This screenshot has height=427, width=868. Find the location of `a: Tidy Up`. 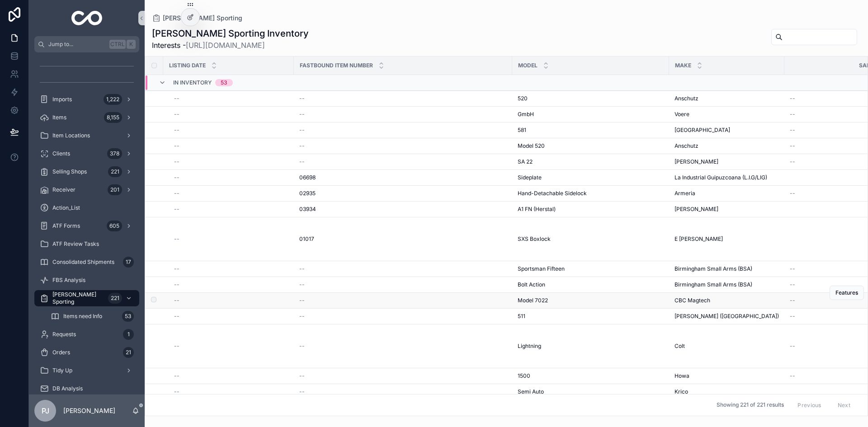

a: Tidy Up is located at coordinates (87, 370).